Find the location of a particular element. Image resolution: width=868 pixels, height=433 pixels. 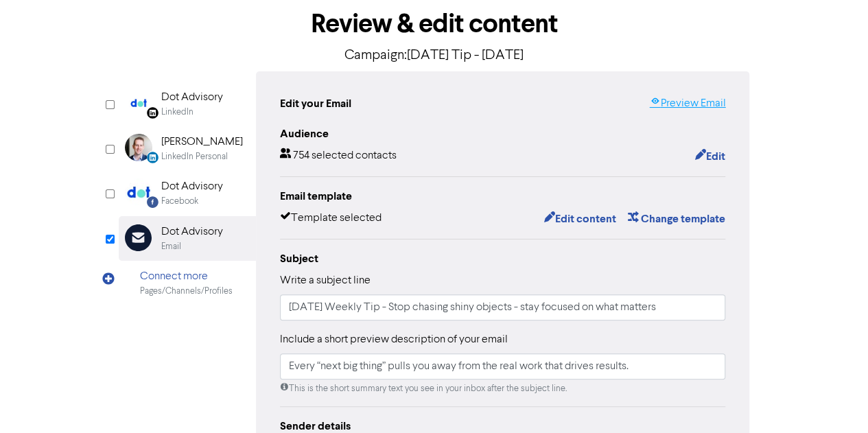

h1: Review & edit content is located at coordinates (434, 24).